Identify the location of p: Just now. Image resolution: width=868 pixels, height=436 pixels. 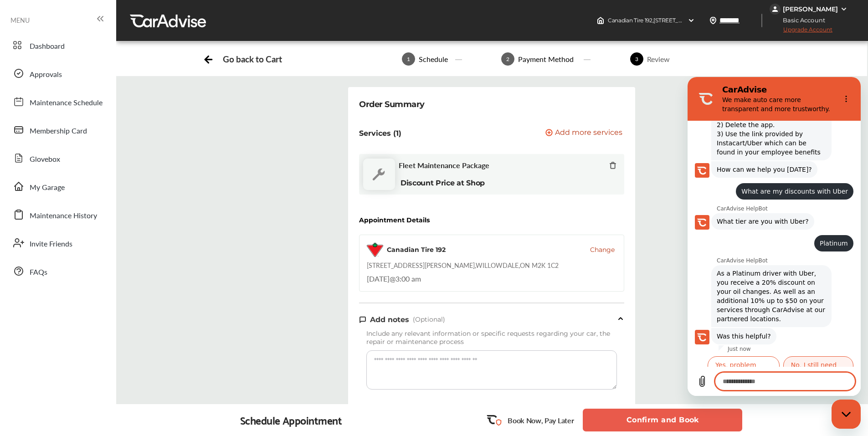
(51, 272).